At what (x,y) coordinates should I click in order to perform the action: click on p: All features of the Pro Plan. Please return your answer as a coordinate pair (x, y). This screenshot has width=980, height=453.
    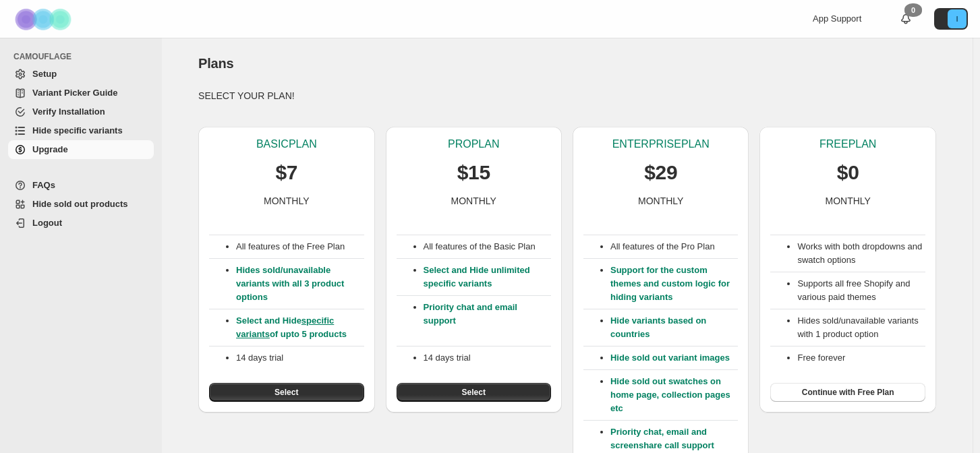
    Looking at the image, I should click on (674, 246).